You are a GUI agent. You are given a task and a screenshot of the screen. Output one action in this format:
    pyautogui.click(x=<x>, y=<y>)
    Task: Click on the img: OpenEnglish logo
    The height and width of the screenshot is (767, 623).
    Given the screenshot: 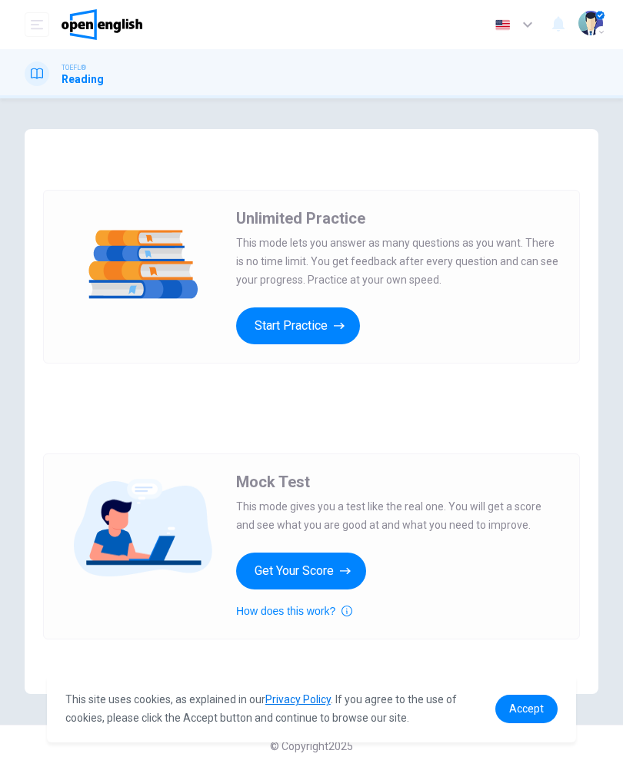 What is the action you would take?
    pyautogui.click(x=101, y=25)
    